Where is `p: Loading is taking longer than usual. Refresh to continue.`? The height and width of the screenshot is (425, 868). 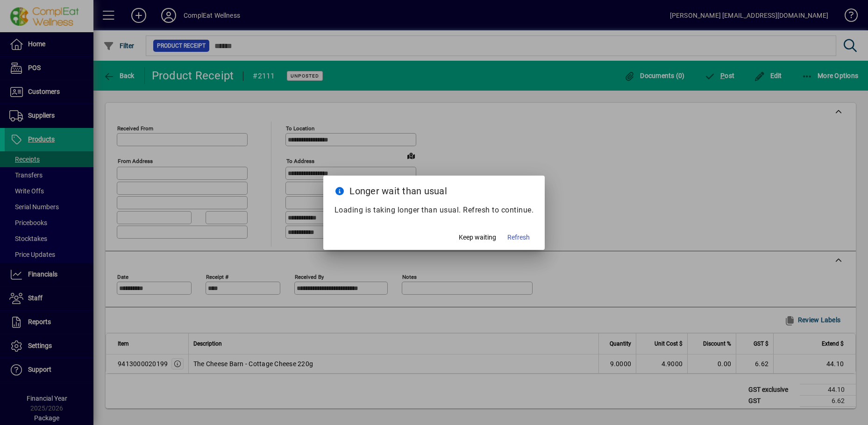 p: Loading is taking longer than usual. Refresh to continue. is located at coordinates (434, 210).